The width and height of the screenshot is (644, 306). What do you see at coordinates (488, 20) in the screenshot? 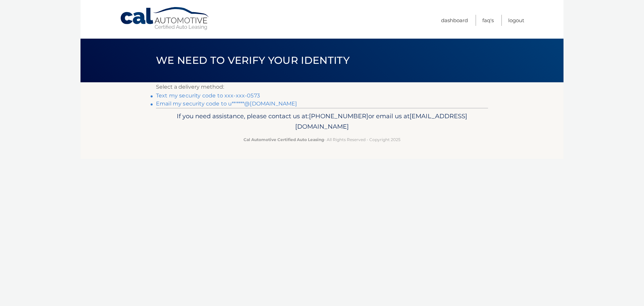
I see `a: FAQ's` at bounding box center [488, 20].